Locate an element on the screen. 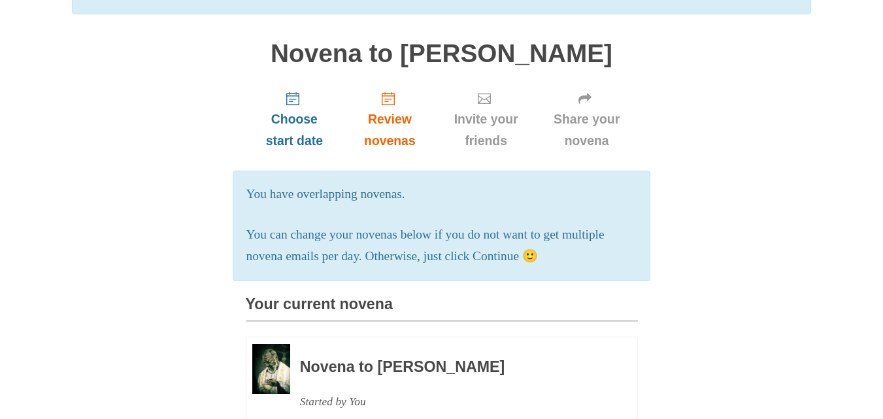 The image size is (883, 419). p: You have overlapping novenas. is located at coordinates (442, 194).